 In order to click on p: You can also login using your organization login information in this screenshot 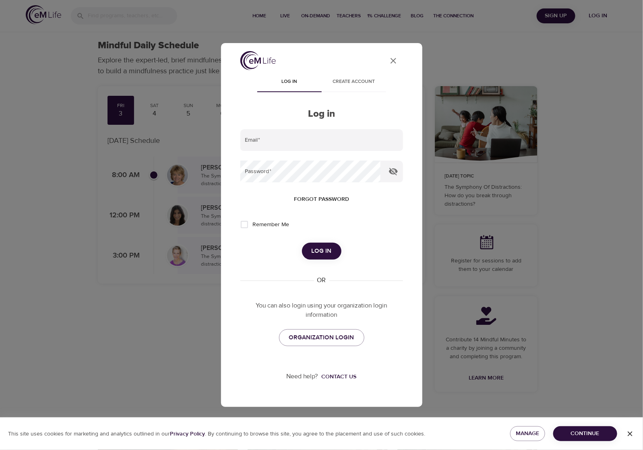, I will do `click(322, 311)`.